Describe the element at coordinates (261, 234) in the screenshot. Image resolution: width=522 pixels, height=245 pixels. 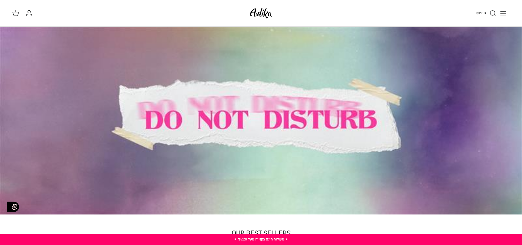
I see `span: OUR BEST SELLERS` at that location.